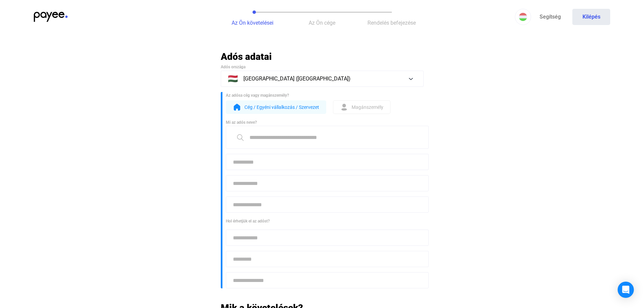 The height and width of the screenshot is (308, 644). What do you see at coordinates (276, 107) in the screenshot?
I see `button: form-orgCég / Egyéni vállalkozás / Szervezet` at bounding box center [276, 107].